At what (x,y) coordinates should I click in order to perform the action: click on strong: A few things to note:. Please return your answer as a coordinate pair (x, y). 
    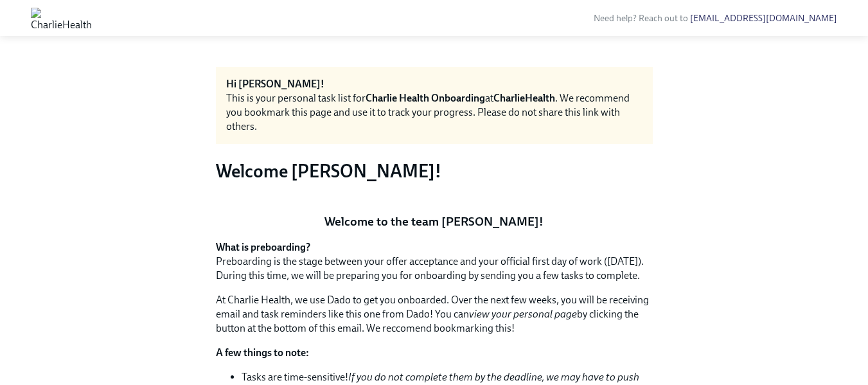
    Looking at the image, I should click on (262, 352).